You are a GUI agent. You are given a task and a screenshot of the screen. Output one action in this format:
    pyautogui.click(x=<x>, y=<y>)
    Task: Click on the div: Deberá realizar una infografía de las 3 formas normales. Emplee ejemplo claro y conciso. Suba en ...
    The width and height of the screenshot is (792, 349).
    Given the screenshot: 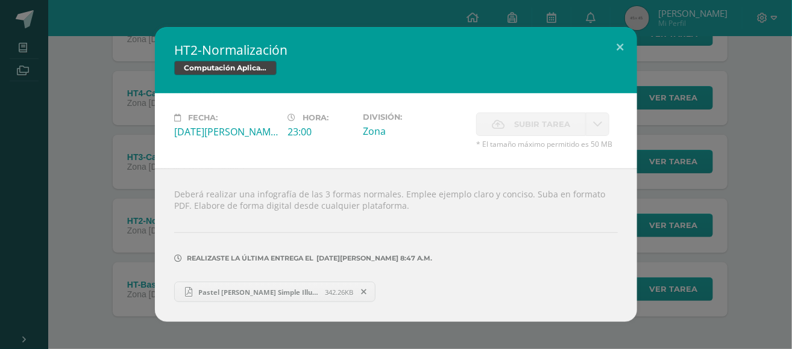 What is the action you would take?
    pyautogui.click(x=396, y=245)
    